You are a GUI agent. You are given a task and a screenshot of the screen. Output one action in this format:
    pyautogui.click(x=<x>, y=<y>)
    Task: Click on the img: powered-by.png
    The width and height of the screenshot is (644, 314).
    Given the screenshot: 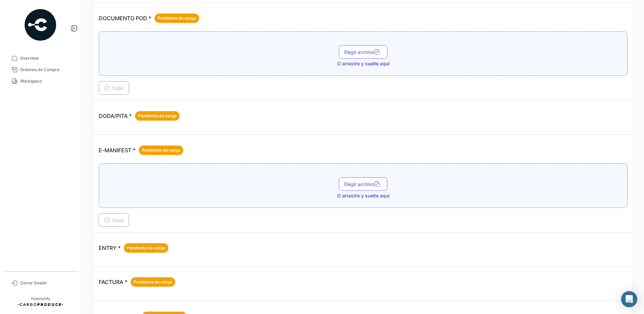 What is the action you would take?
    pyautogui.click(x=41, y=25)
    